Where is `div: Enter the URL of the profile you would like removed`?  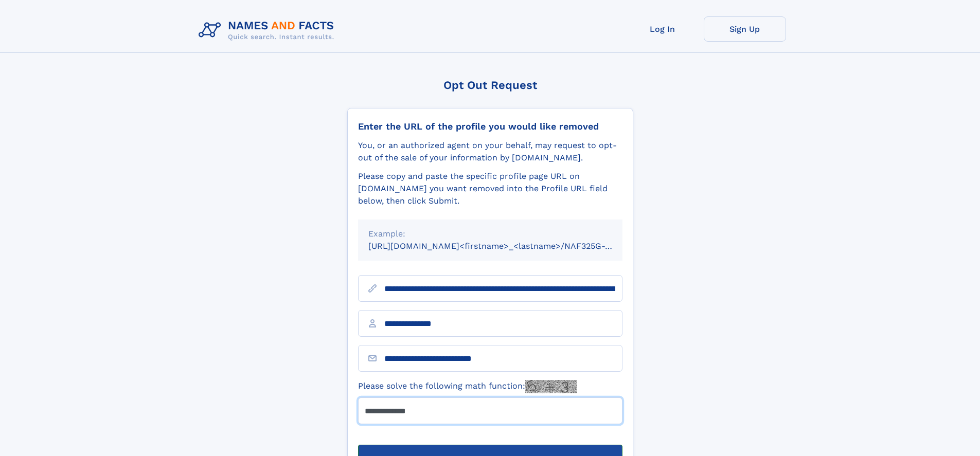 div: Enter the URL of the profile you would like removed is located at coordinates (490, 127).